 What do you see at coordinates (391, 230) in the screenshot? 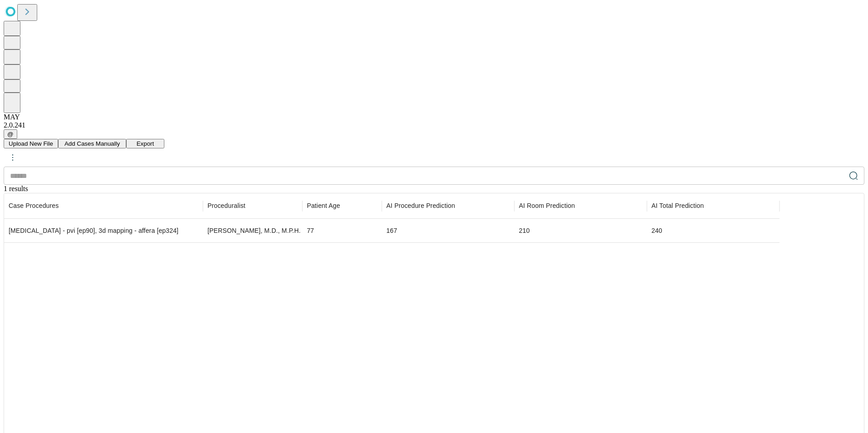
I see `span: 167` at bounding box center [391, 230].